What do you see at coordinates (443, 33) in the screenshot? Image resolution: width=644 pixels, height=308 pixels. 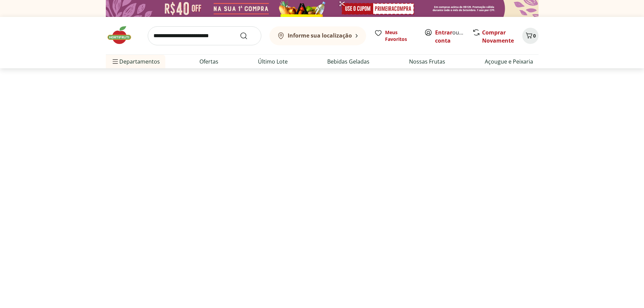 I see `a: Entrar` at bounding box center [443, 33].